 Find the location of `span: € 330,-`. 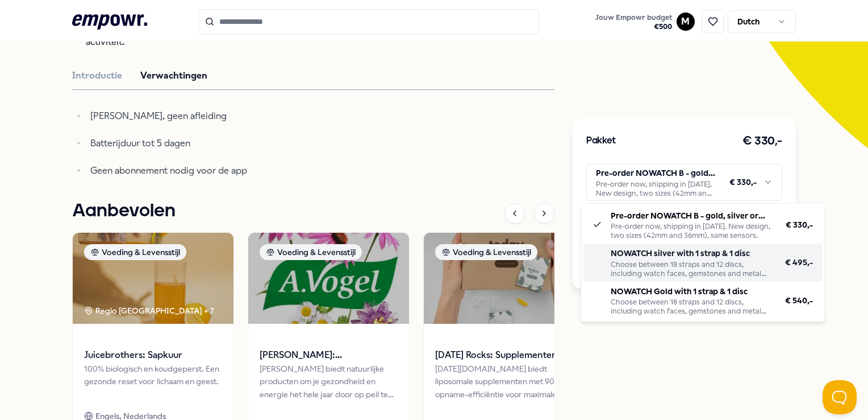

span: € 330,- is located at coordinates (799, 224).